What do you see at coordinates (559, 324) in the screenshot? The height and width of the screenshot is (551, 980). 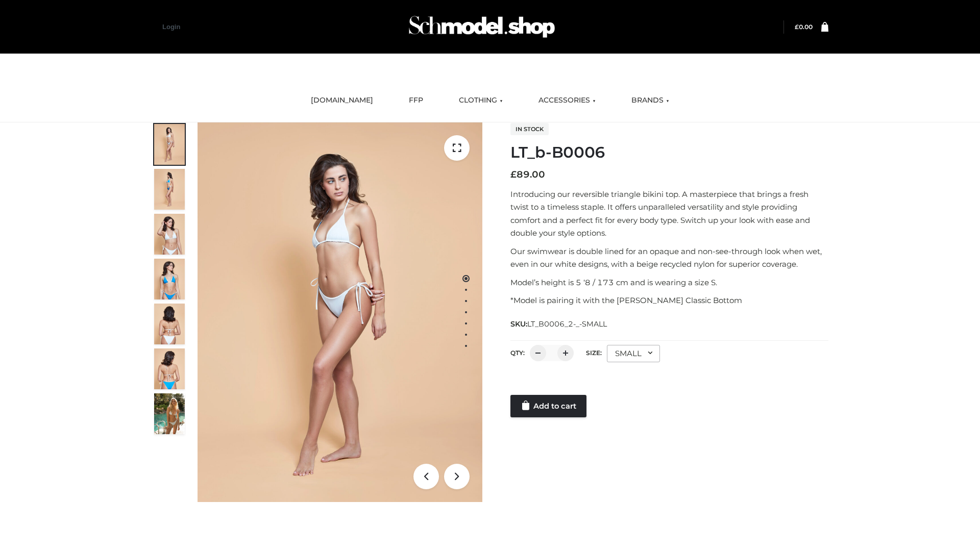 I see `span: SKU:` at bounding box center [559, 324].